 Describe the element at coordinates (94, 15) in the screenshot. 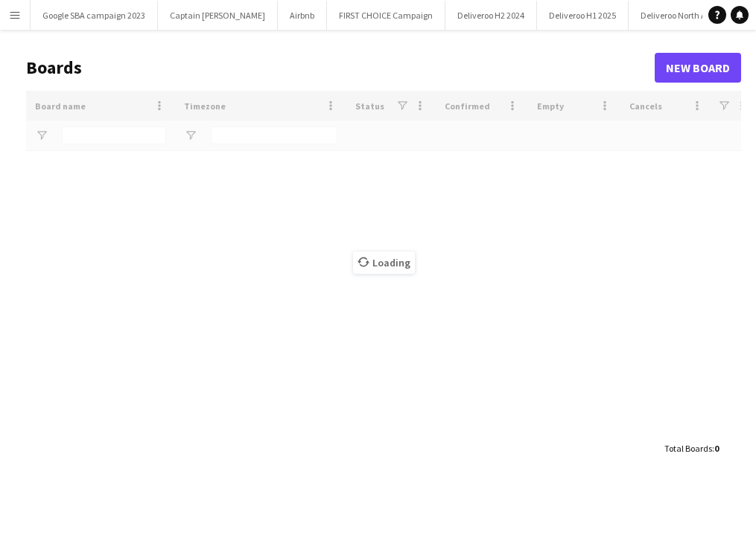

I see `button: Google SBA campaign 2023` at that location.